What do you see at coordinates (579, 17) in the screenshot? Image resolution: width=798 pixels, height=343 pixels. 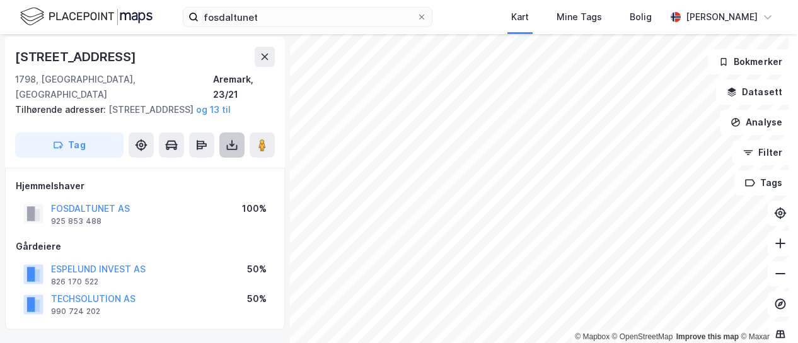 I see `div: Mine Tags` at bounding box center [579, 17].